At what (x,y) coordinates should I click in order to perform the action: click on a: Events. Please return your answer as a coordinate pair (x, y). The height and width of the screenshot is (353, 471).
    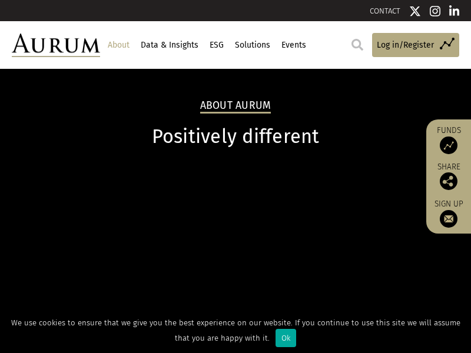
    Looking at the image, I should click on (293, 45).